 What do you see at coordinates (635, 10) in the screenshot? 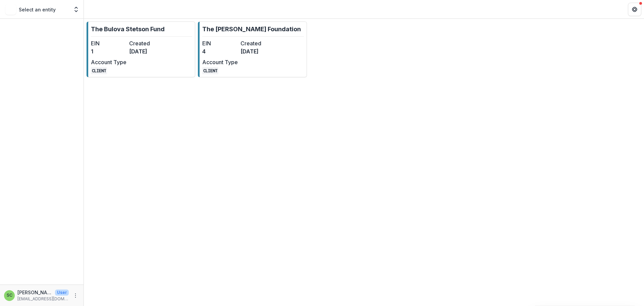
I see `button: Get Help` at bounding box center [635, 10].